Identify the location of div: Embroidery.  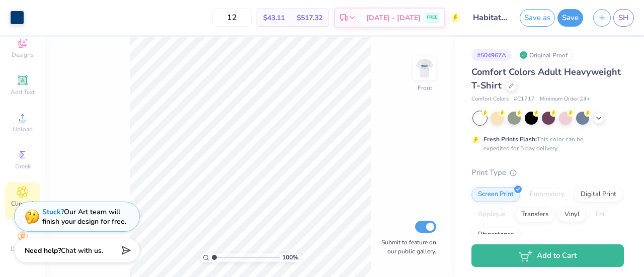
(547, 195).